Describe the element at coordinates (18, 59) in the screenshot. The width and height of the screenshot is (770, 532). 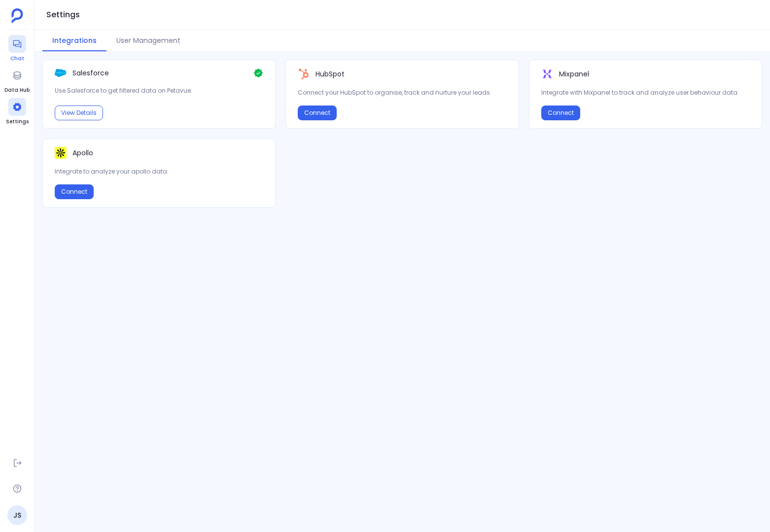
I see `span: Chat` at that location.